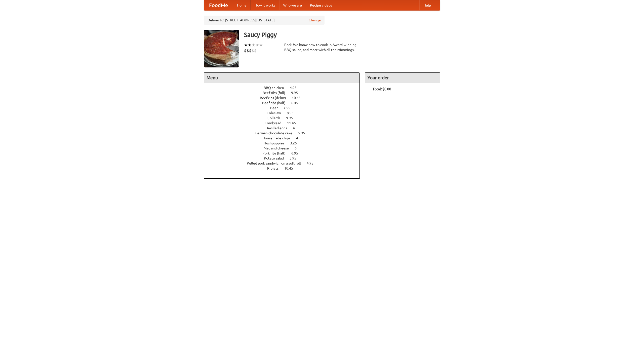  I want to click on a: Coleslaw 8.95, so click(285, 113).